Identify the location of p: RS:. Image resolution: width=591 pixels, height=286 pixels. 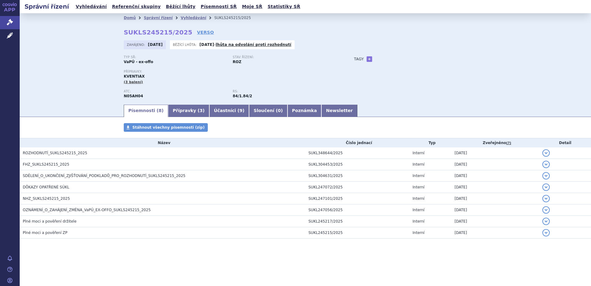
(284, 91).